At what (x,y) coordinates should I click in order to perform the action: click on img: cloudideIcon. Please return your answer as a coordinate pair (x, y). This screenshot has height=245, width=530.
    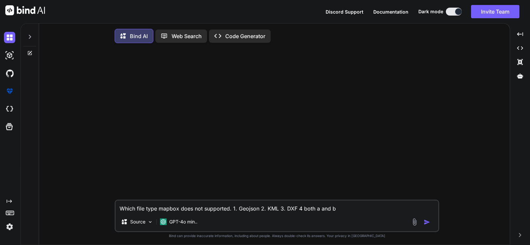
    Looking at the image, I should click on (10, 109).